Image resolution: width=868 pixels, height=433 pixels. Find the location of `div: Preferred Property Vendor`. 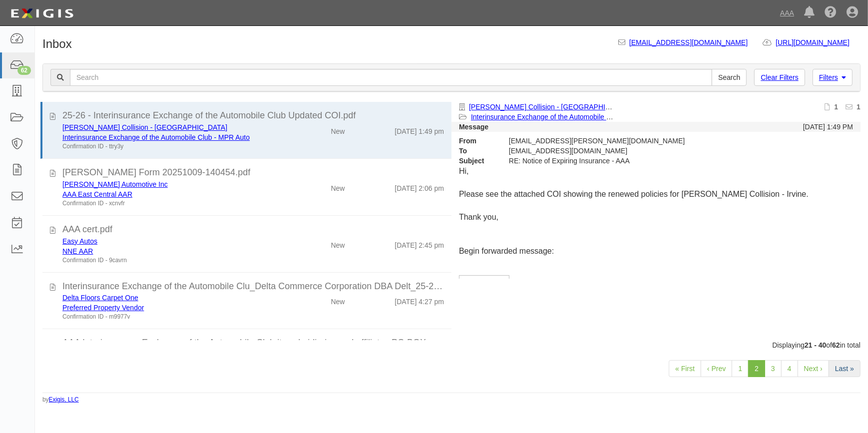

div: Preferred Property Vendor is located at coordinates (170, 308).